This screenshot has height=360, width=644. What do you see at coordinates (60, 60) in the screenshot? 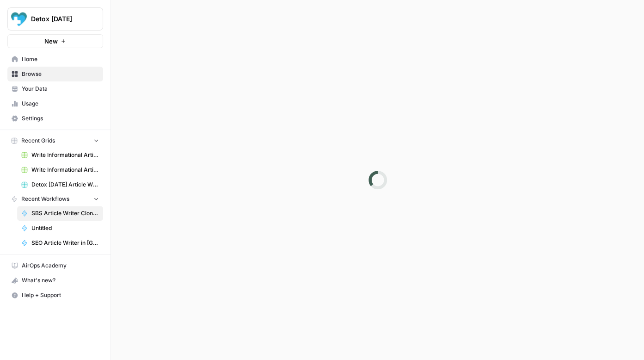
I see `span: Home` at bounding box center [60, 60].